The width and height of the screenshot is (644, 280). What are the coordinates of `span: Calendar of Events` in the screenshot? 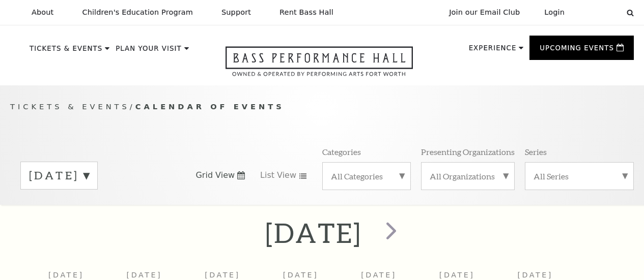 It's located at (210, 106).